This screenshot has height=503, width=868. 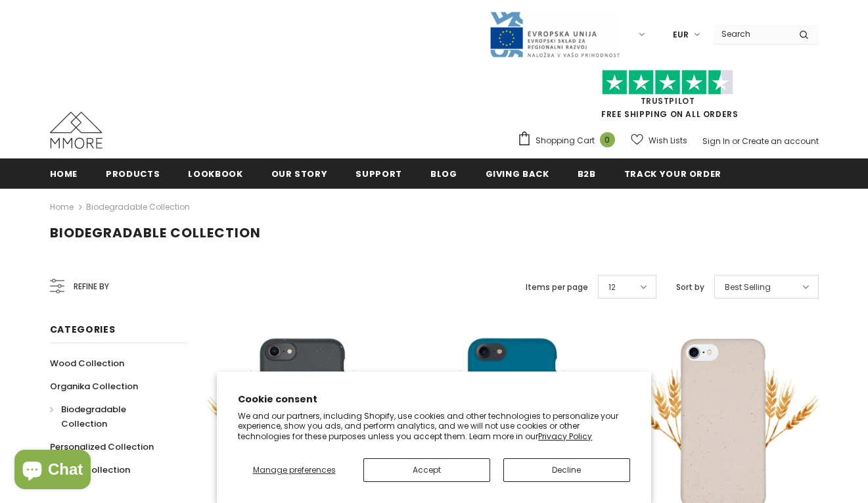 I want to click on span: support, so click(x=379, y=174).